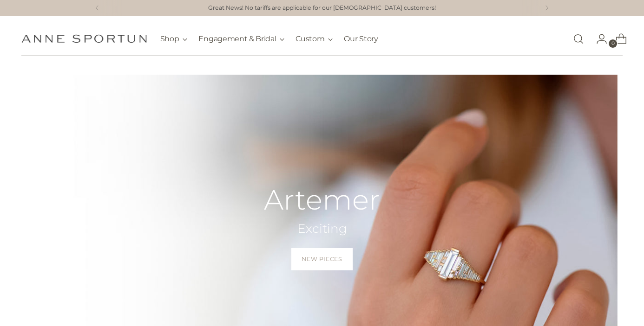 This screenshot has height=326, width=644. Describe the element at coordinates (322, 229) in the screenshot. I see `h2: Exciting` at that location.